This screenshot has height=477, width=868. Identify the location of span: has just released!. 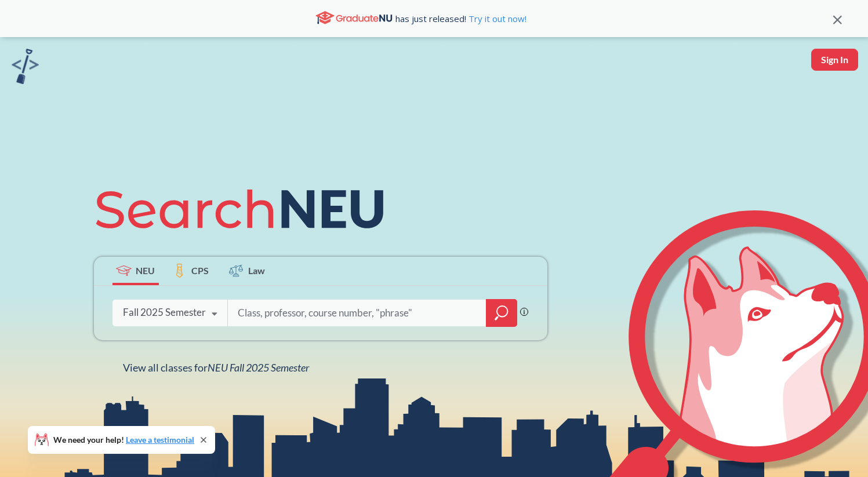
(461, 18).